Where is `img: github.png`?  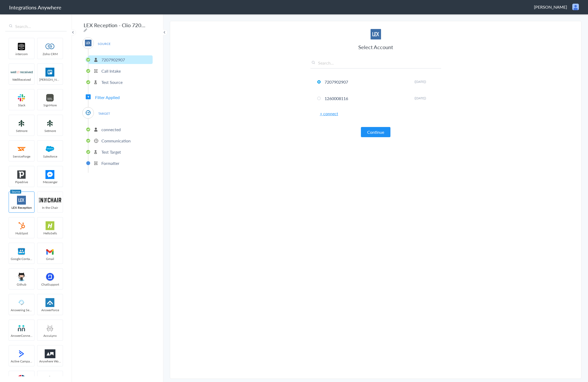 img: github.png is located at coordinates (21, 277).